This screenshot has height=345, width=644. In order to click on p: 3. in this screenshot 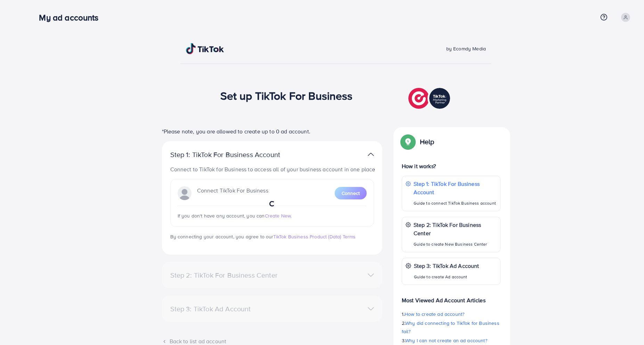, I will do `click(451, 341)`.